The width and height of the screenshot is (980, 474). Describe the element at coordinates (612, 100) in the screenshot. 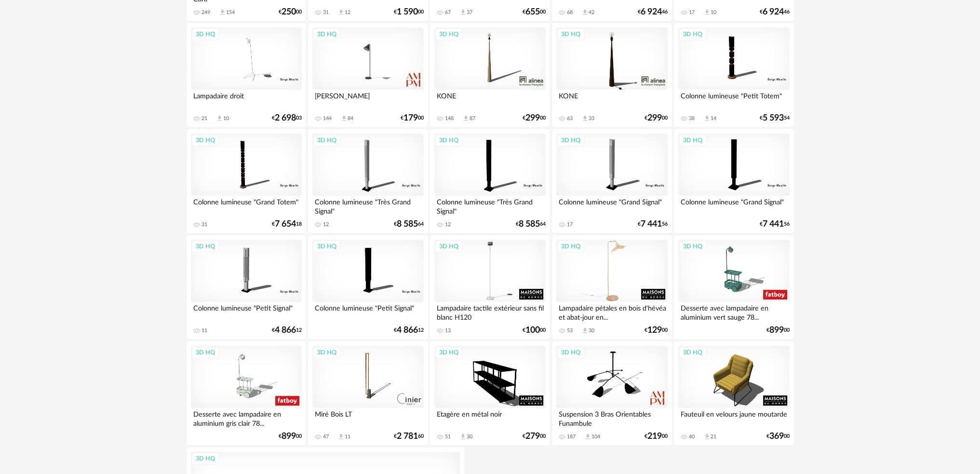

I see `div: KONE` at that location.